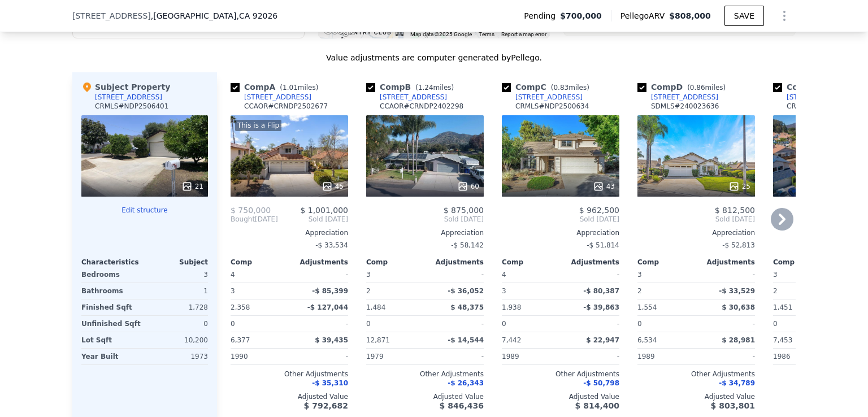 Image resolution: width=868 pixels, height=417 pixels. I want to click on div: 10,200, so click(178, 340).